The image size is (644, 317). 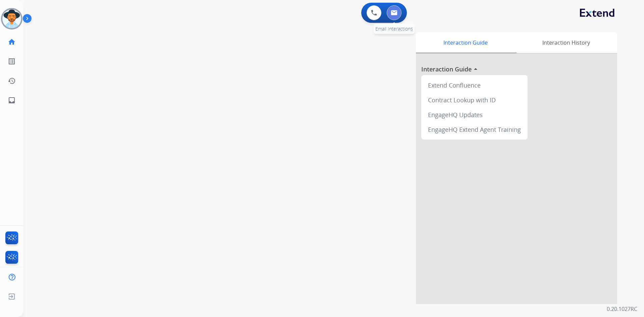 What do you see at coordinates (12, 61) in the screenshot?
I see `mat-icon: list_alt` at bounding box center [12, 61].